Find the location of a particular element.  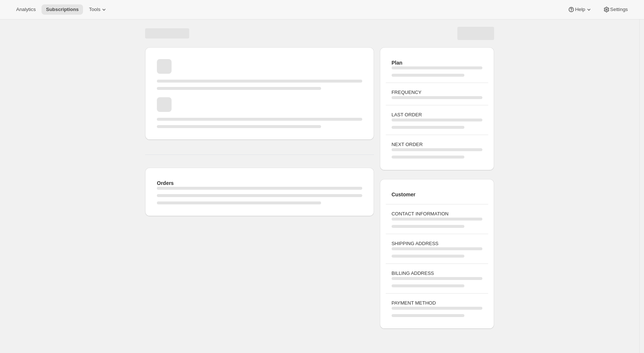

h3: SHIPPING ADDRESS is located at coordinates (437, 243).